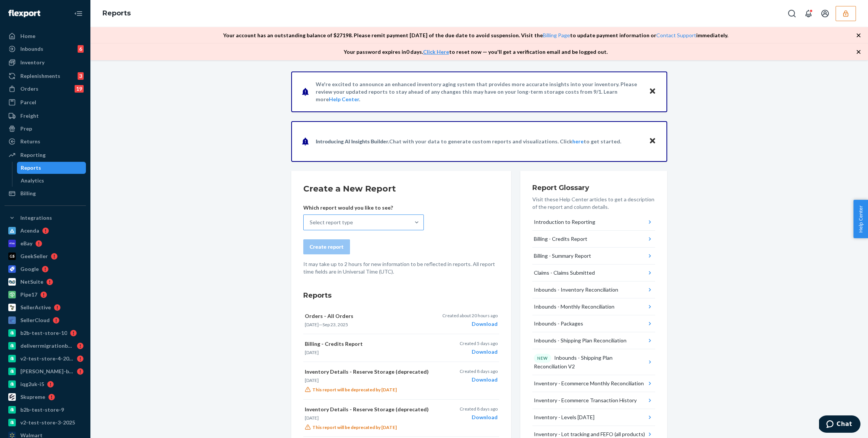 The width and height of the screenshot is (868, 438). Describe the element at coordinates (31, 168) in the screenshot. I see `div: Reports` at that location.